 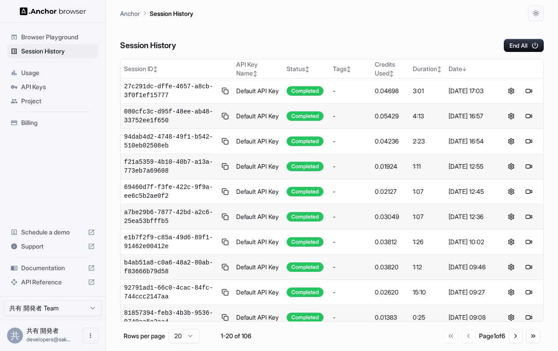 What do you see at coordinates (53, 246) in the screenshot?
I see `div: Support` at bounding box center [53, 246].